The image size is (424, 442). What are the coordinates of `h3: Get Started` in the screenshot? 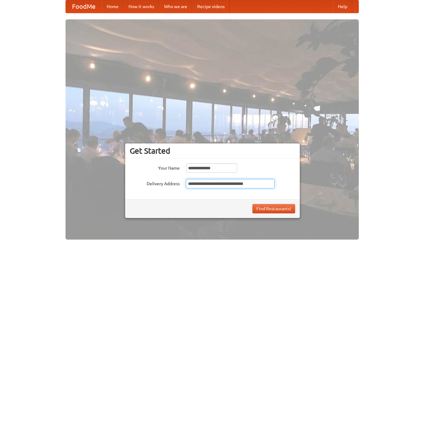 It's located at (213, 151).